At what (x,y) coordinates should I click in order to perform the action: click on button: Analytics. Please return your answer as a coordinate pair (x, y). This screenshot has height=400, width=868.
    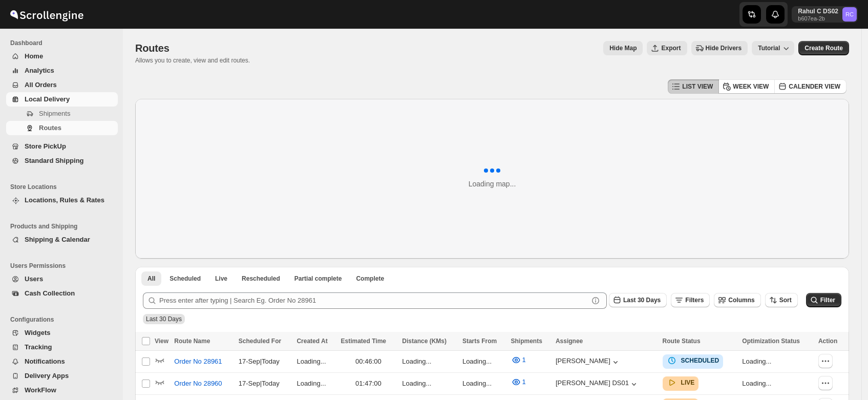
    Looking at the image, I should click on (62, 71).